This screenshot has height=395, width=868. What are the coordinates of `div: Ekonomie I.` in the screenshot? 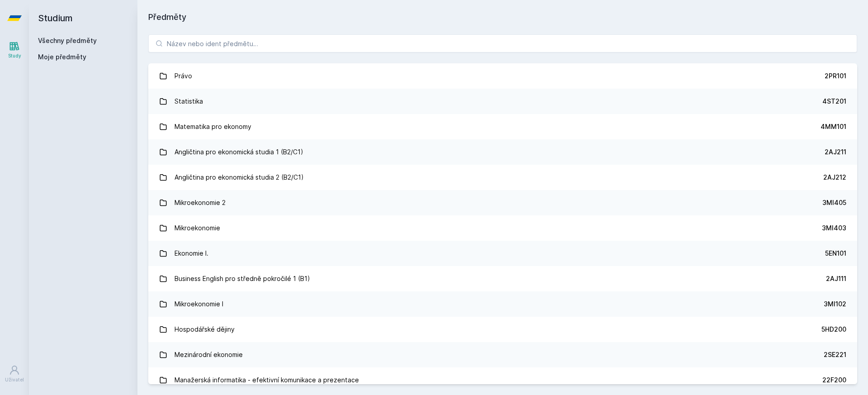 It's located at (191, 253).